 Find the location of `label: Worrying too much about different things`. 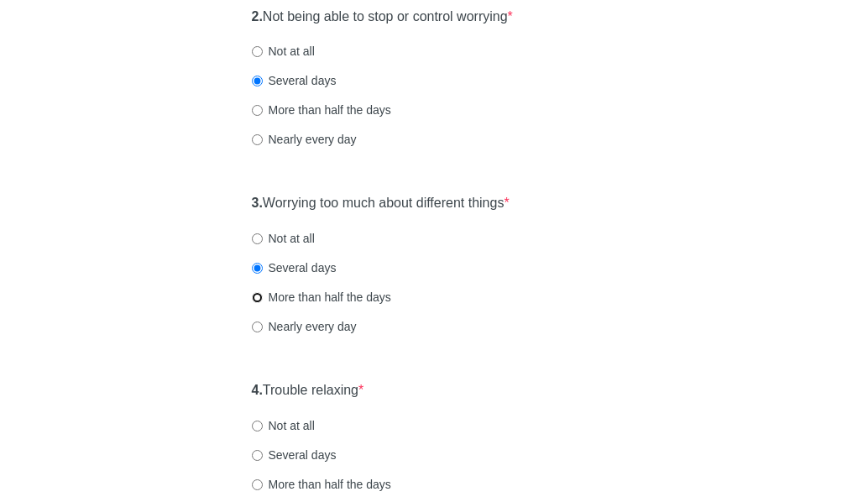

label: Worrying too much about different things is located at coordinates (381, 203).